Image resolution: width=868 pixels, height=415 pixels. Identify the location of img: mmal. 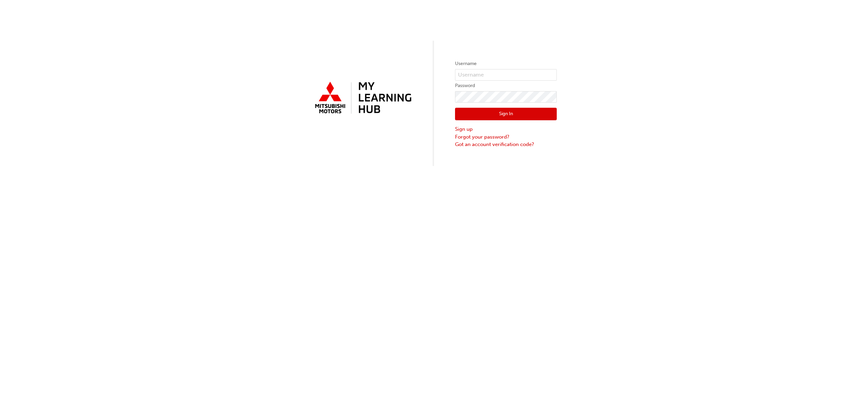
(362, 98).